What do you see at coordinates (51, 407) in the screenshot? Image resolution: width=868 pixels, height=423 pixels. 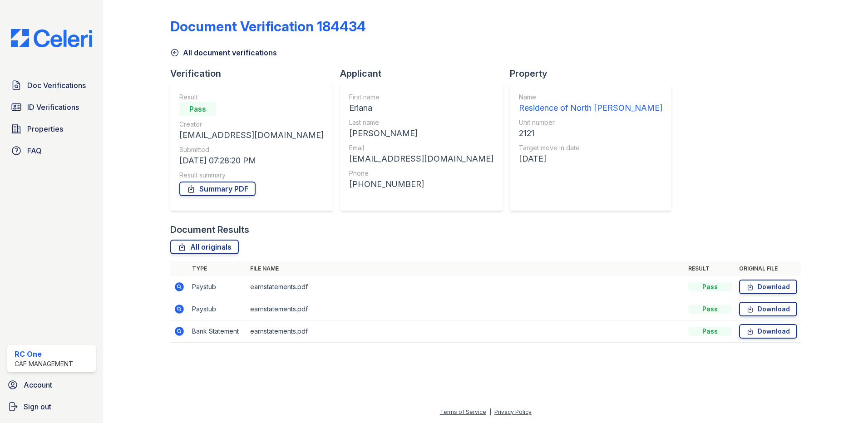 I see `a: Sign out` at bounding box center [51, 407].